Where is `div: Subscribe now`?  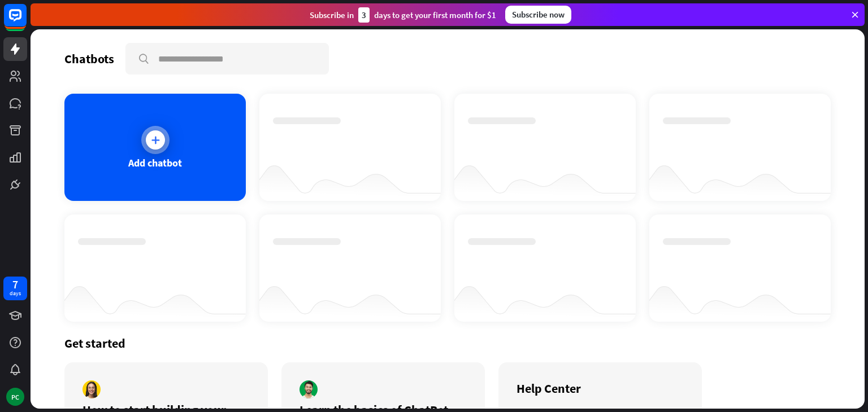
div: Subscribe now is located at coordinates (538, 14).